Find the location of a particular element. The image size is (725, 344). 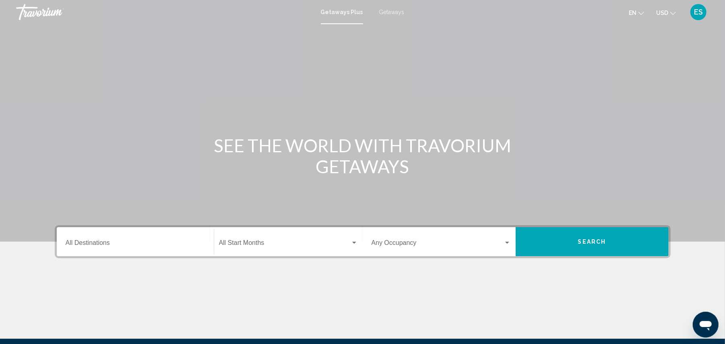

span: Getaways Plus is located at coordinates (342, 12).